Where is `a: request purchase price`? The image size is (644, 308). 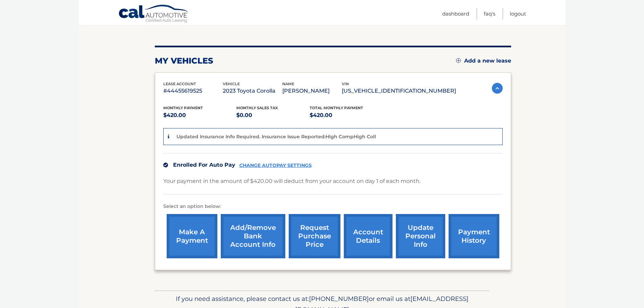 a: request purchase price is located at coordinates (314, 236).